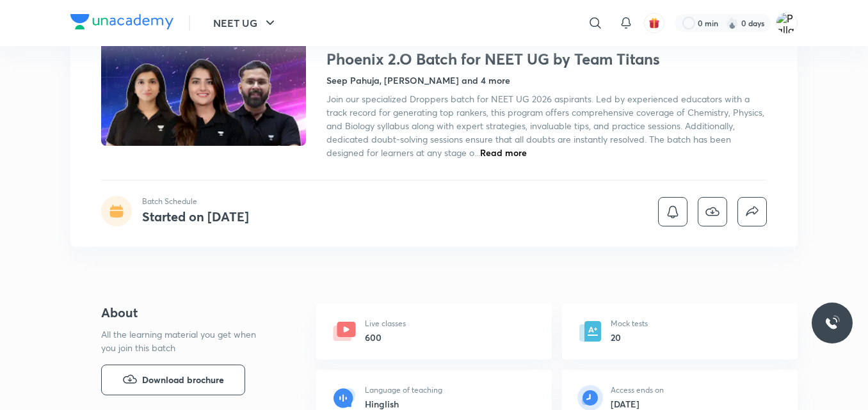 Image resolution: width=868 pixels, height=410 pixels. Describe the element at coordinates (184, 341) in the screenshot. I see `p: All the learning material you get when you join this batch` at that location.